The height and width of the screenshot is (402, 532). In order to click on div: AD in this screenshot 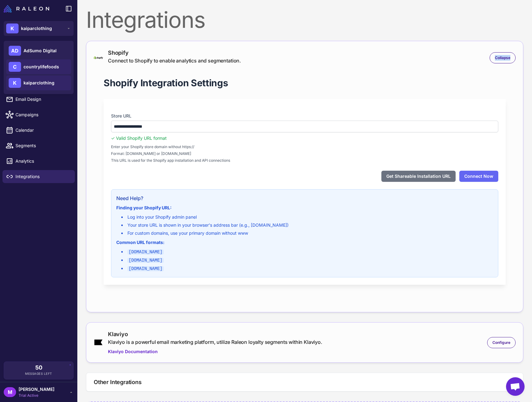, I will do `click(15, 50)`.